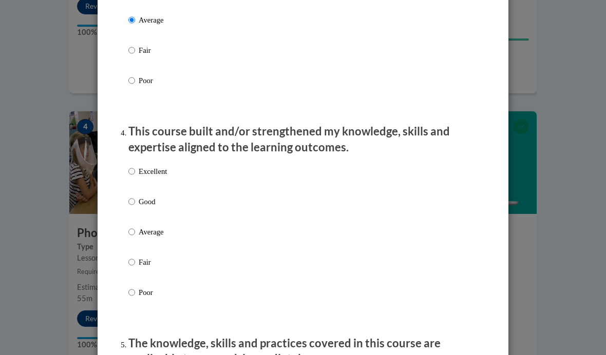 The width and height of the screenshot is (606, 355). I want to click on p: This course built and/or strengthened my knowledge, skills and expertise aligned to the learning ..., so click(303, 140).